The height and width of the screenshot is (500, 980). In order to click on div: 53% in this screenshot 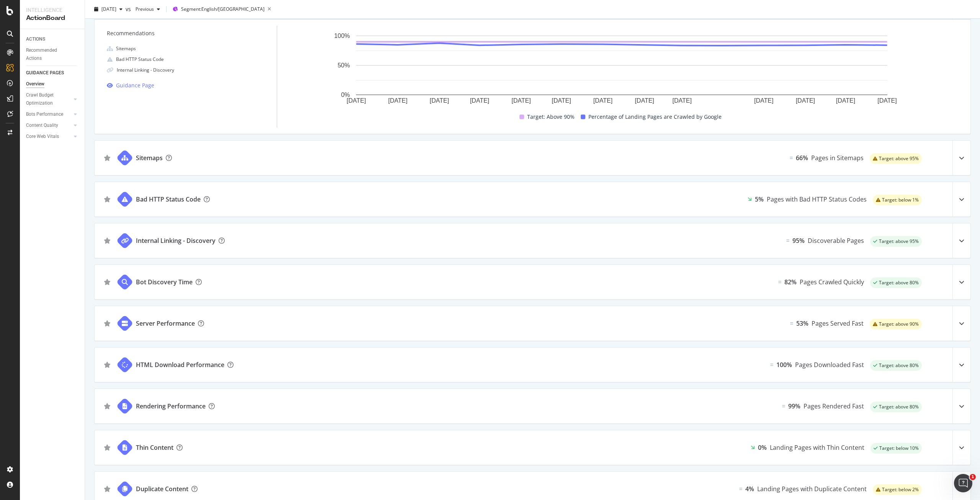, I will do `click(802, 323)`.